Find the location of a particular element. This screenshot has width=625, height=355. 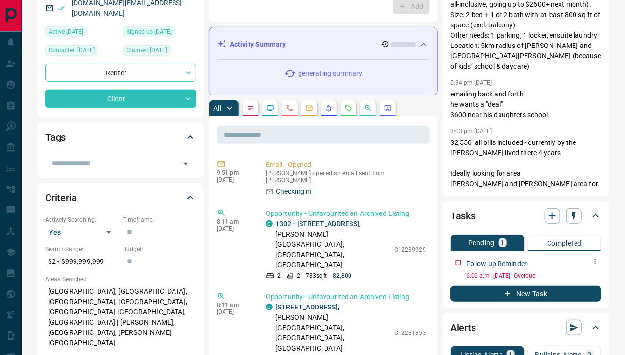

div: Tags is located at coordinates (121, 137).